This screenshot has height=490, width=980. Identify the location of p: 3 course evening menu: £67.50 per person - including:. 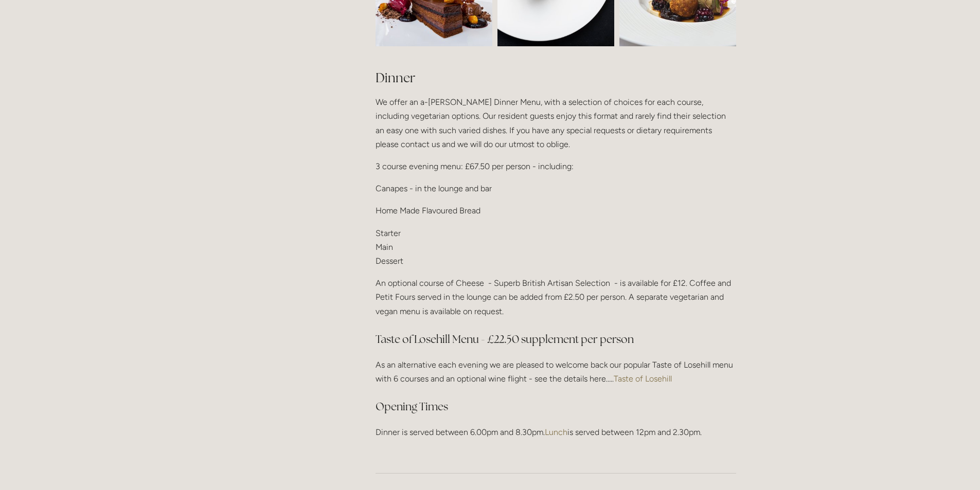
(556, 166).